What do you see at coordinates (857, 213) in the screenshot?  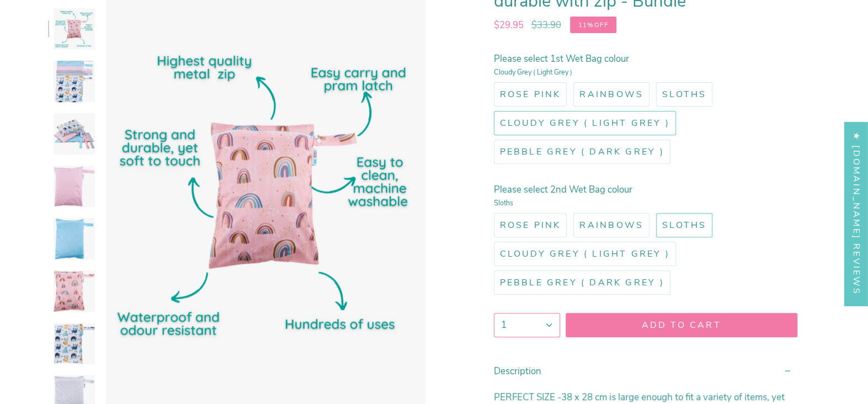 I see `div: Click to open Judge.me floating reviews tab` at bounding box center [857, 213].